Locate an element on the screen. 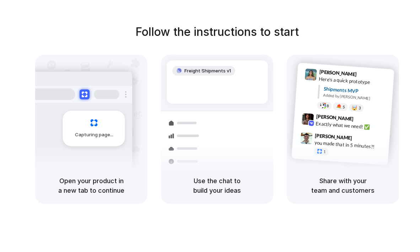  h1: Follow the instructions to start is located at coordinates (217, 32).